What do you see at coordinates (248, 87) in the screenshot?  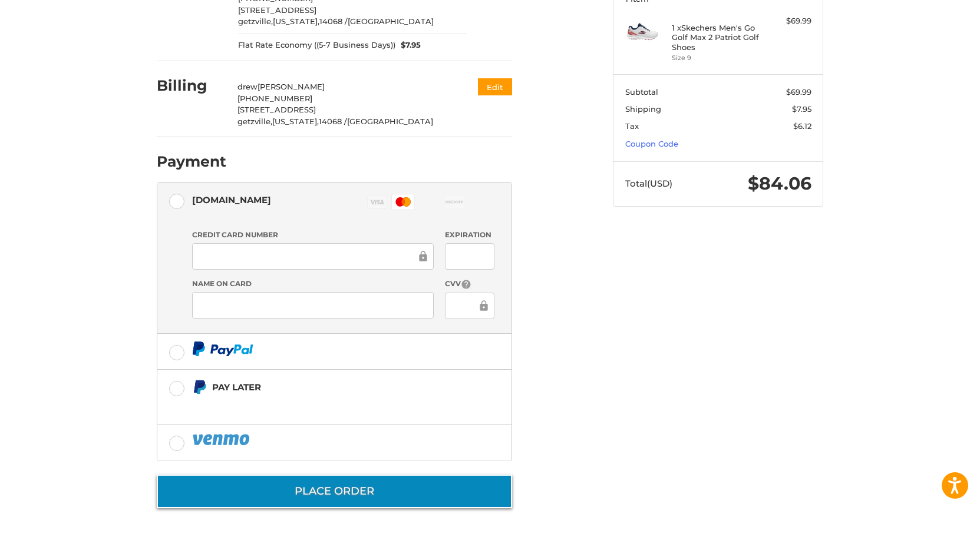 I see `span: drew` at bounding box center [248, 87].